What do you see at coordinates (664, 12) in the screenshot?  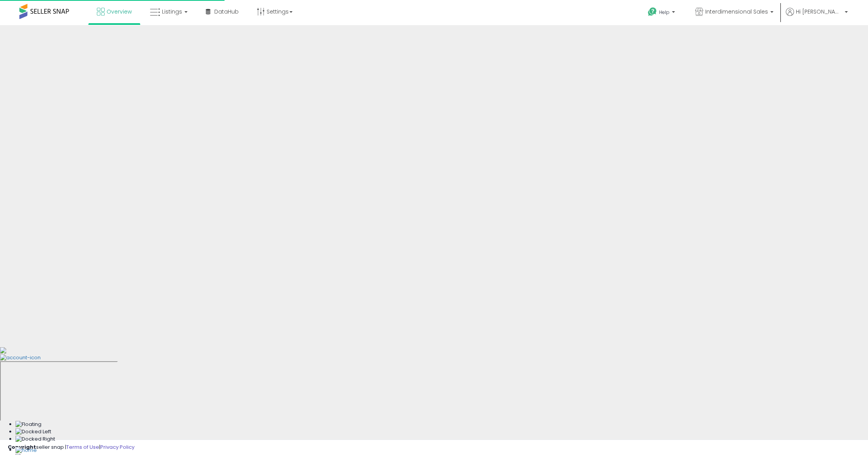 I see `span: Help` at bounding box center [664, 12].